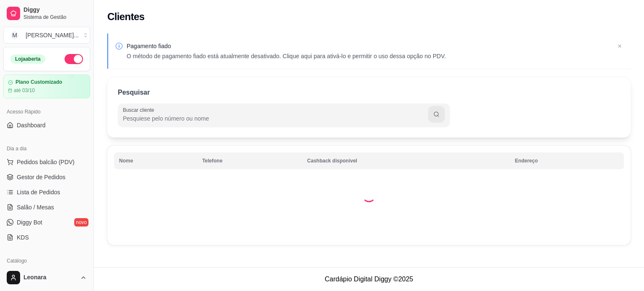  I want to click on p: O método de pagamento fiado está atualmente desativado. Clique aqui para ativá-lo e permitir o us..., so click(286, 56).